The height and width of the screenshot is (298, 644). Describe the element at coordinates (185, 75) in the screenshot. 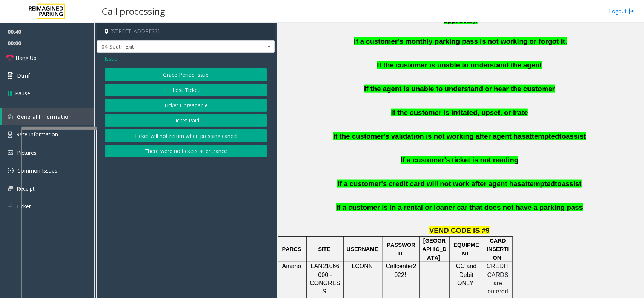

I see `button: Grace Period Issue` at that location.